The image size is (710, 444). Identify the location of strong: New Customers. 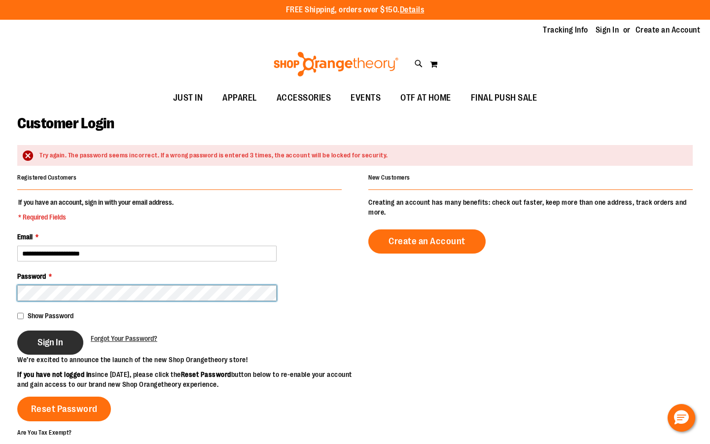
(389, 177).